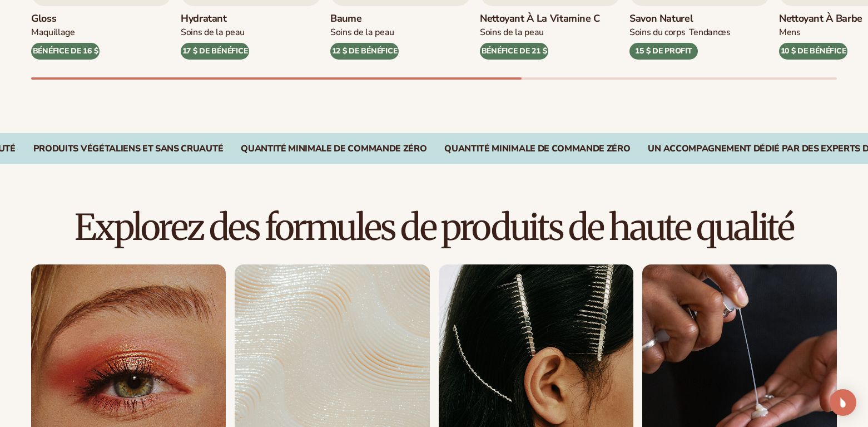 Image resolution: width=868 pixels, height=427 pixels. What do you see at coordinates (364, 19) in the screenshot?
I see `h3: Baume` at bounding box center [364, 19].